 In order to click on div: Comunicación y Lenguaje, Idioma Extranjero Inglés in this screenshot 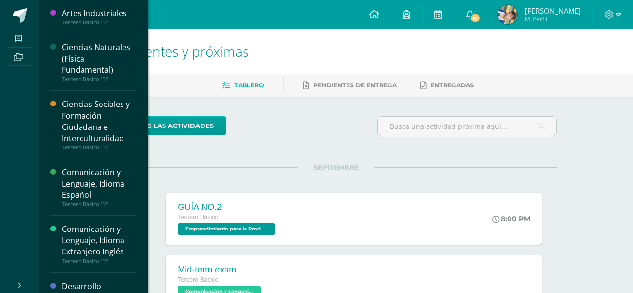, I will do `click(99, 240)`.